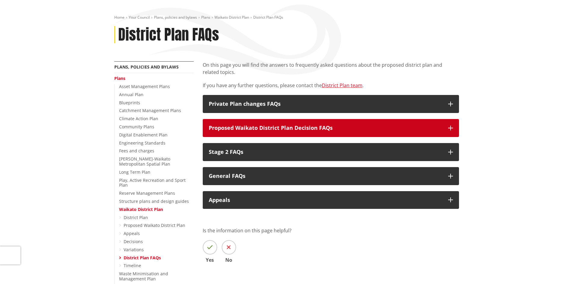 The image size is (573, 284). I want to click on a: Digital Enablement Plan, so click(143, 135).